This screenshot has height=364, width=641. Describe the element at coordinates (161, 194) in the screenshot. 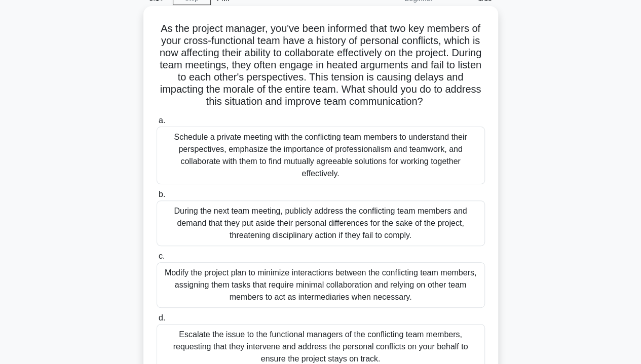

I see `span: b.` at that location.